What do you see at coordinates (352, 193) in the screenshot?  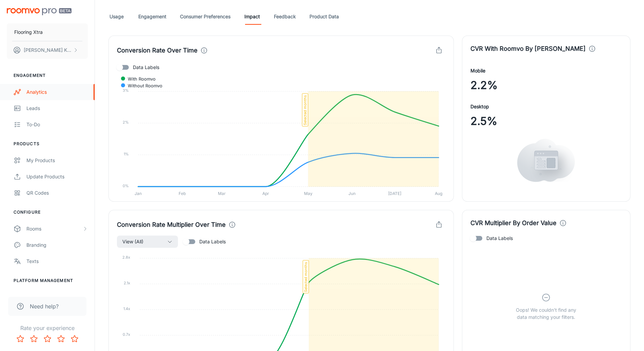 I see `tspan: Jun` at bounding box center [352, 193].